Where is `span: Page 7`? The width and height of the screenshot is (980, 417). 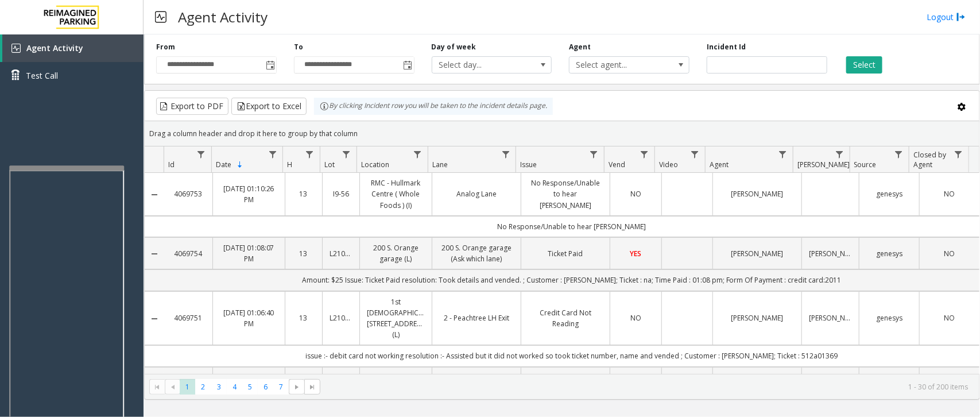 span: Page 7 is located at coordinates (281, 386).